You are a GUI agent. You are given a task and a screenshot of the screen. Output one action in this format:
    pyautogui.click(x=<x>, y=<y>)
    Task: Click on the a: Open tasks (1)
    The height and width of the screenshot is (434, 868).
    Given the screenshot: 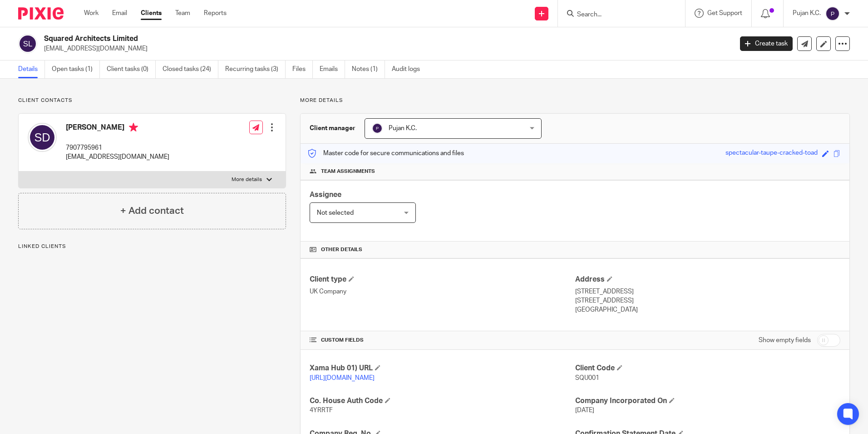 What is the action you would take?
    pyautogui.click(x=76, y=69)
    